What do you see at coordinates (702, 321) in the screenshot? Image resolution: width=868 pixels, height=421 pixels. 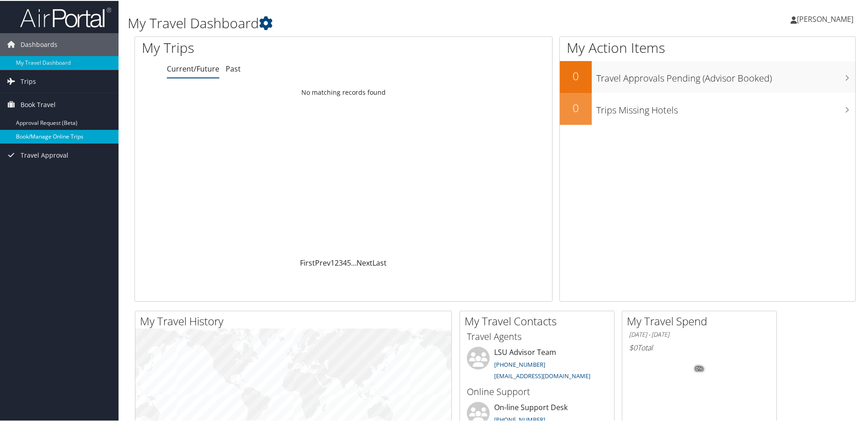 I see `h2: My Travel Spend` at bounding box center [702, 321].